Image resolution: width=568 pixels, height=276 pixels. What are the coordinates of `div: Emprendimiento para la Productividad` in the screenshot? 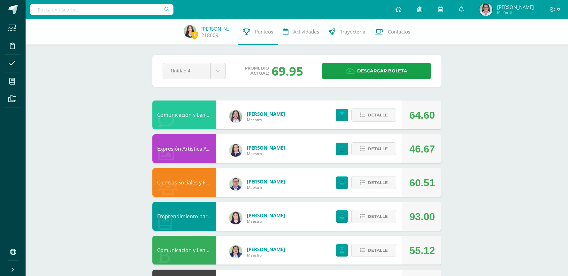 It's located at (184, 217).